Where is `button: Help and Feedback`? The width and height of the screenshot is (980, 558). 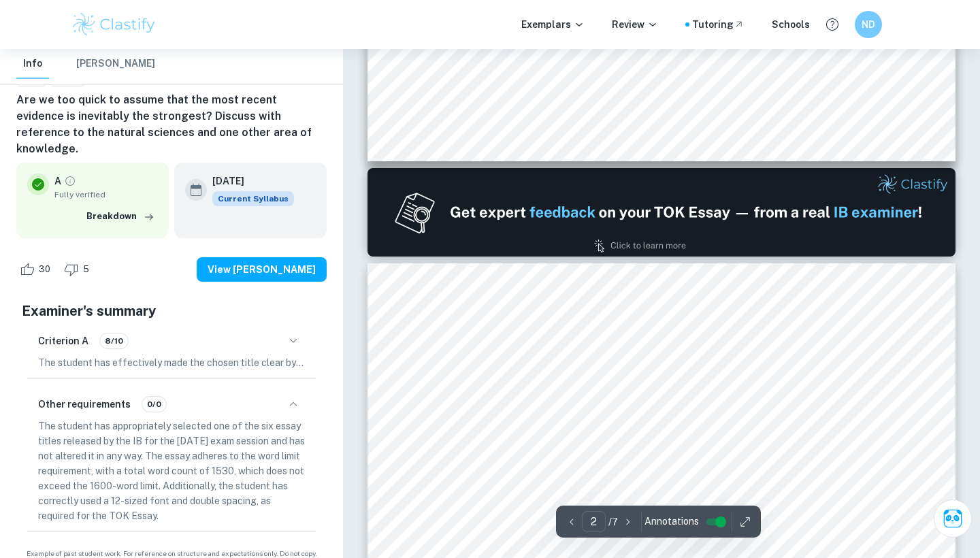
button: Help and Feedback is located at coordinates (832, 25).